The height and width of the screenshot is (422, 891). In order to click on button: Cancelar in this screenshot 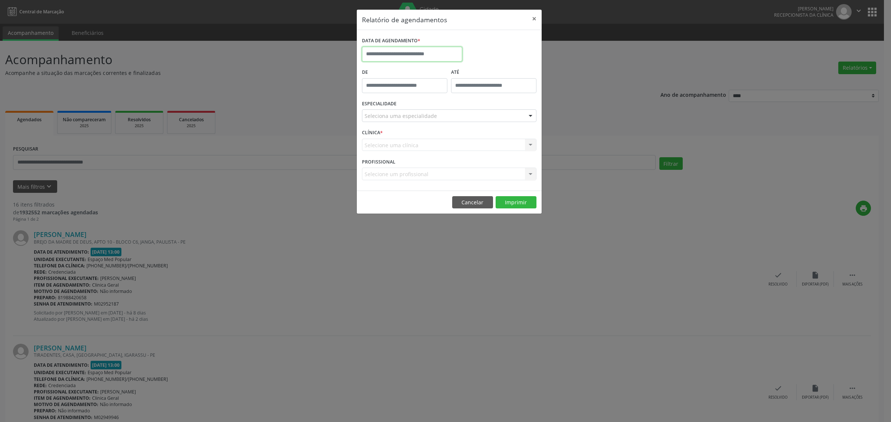, I will do `click(473, 203)`.